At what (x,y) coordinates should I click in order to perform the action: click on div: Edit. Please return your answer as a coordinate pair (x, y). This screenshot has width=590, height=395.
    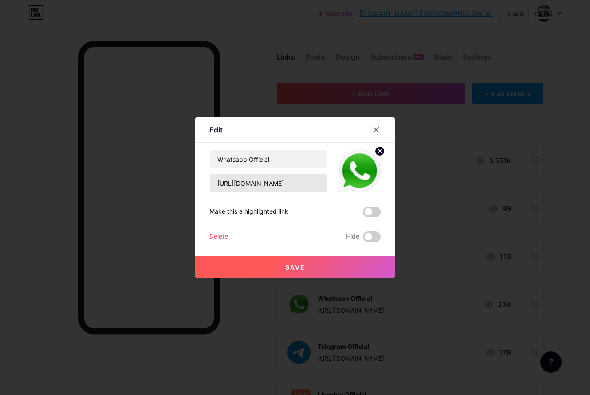
    Looking at the image, I should click on (216, 130).